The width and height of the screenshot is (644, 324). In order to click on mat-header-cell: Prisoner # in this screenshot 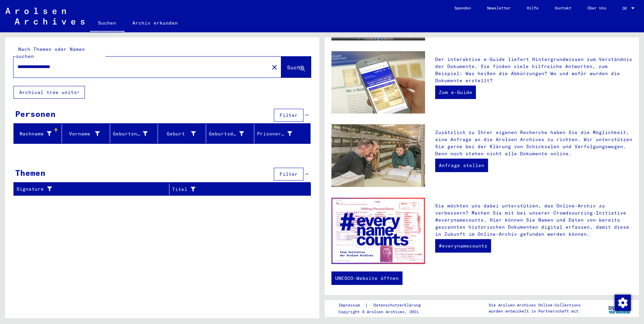, I will do `click(282, 134)`.